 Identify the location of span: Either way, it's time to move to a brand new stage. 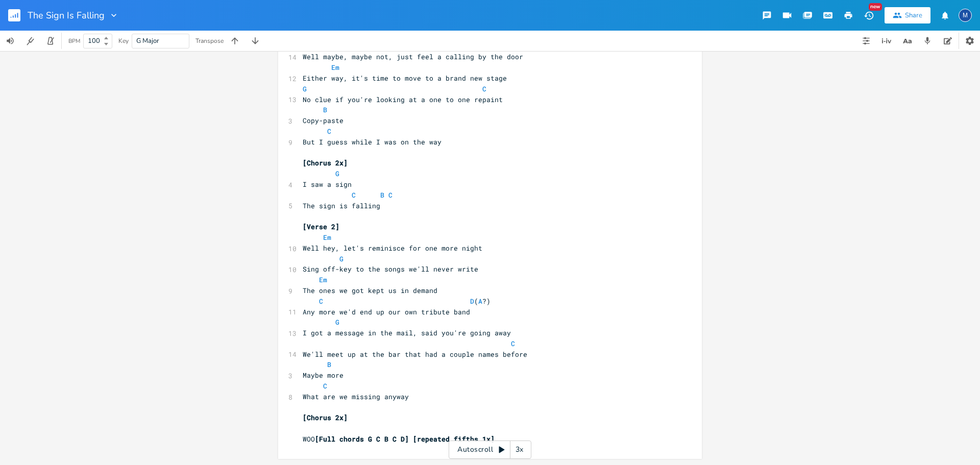
(405, 78).